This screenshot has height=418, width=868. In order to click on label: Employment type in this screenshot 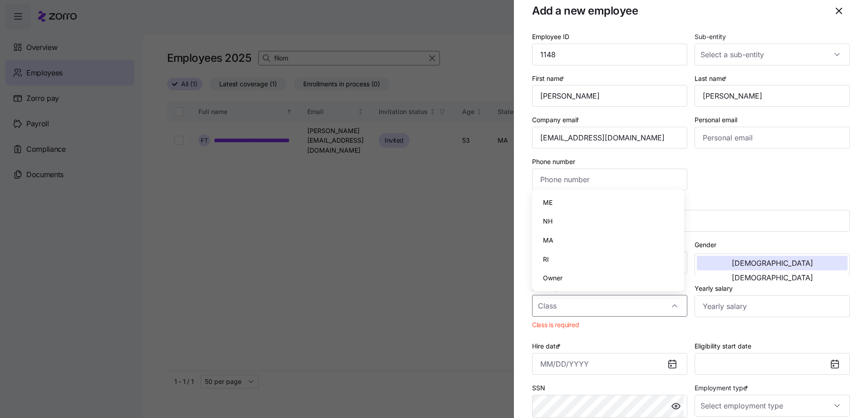, I will do `click(723, 388)`.